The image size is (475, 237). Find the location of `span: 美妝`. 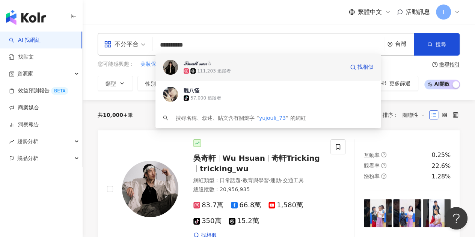

span: 美妝 is located at coordinates (212, 64).